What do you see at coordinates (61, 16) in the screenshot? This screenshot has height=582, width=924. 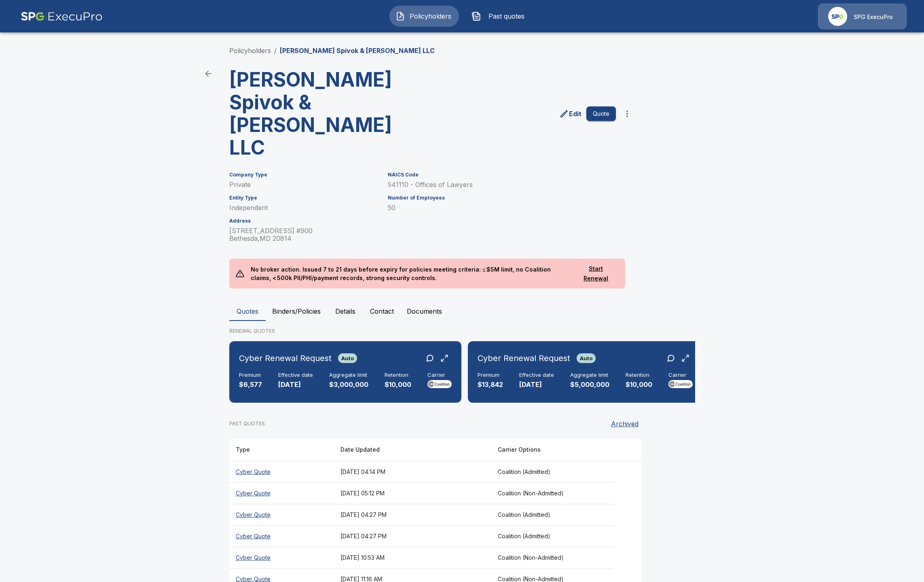 I see `img: AA Logo` at bounding box center [61, 16].